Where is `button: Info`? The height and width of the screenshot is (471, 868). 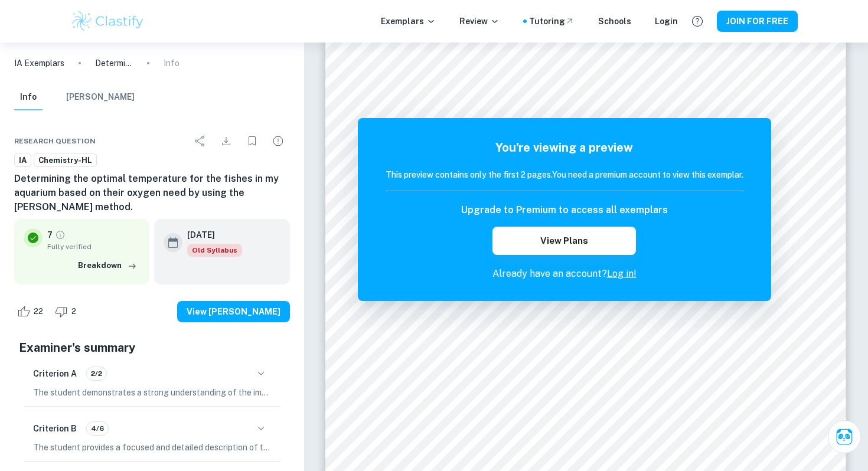
button: Info is located at coordinates (28, 98).